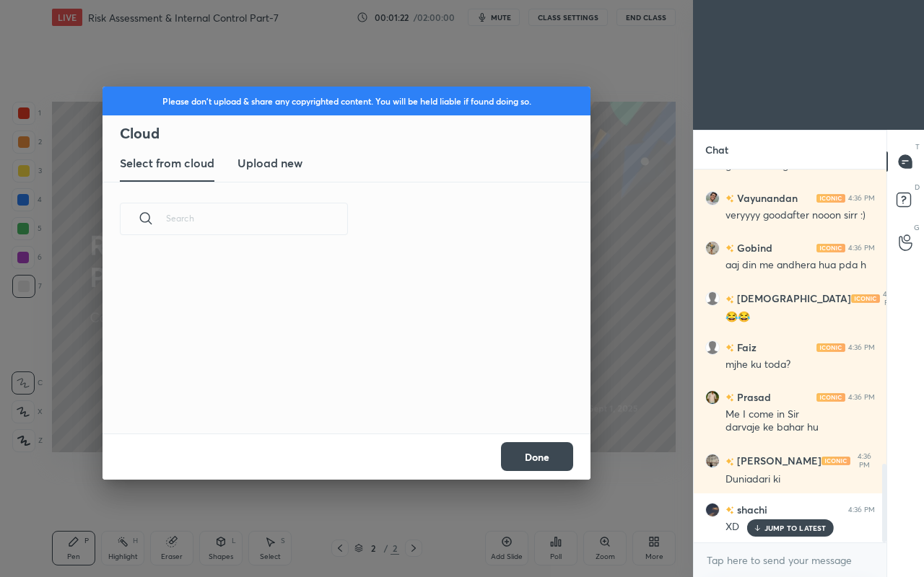 The width and height of the screenshot is (924, 577). What do you see at coordinates (766, 198) in the screenshot?
I see `h6: Vayunandan` at bounding box center [766, 198].